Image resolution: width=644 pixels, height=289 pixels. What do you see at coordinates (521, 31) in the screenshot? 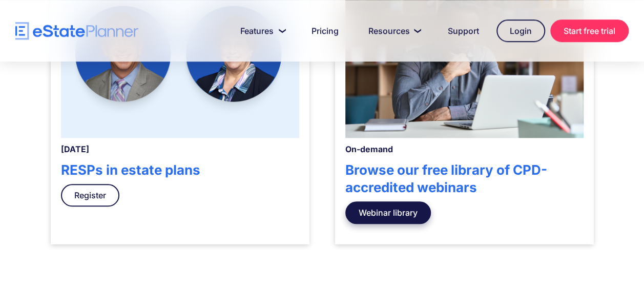
I see `a: Login` at bounding box center [521, 31].